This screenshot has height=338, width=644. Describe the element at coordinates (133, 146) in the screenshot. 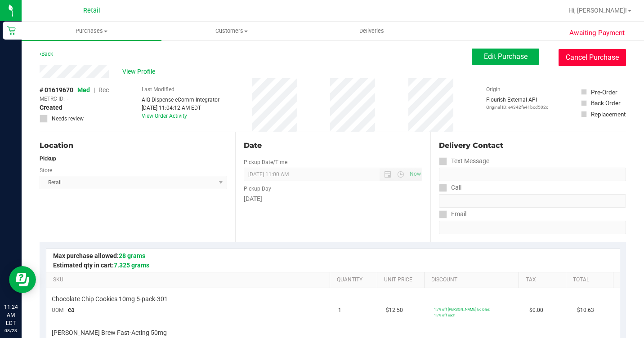

I see `div: Location` at that location.